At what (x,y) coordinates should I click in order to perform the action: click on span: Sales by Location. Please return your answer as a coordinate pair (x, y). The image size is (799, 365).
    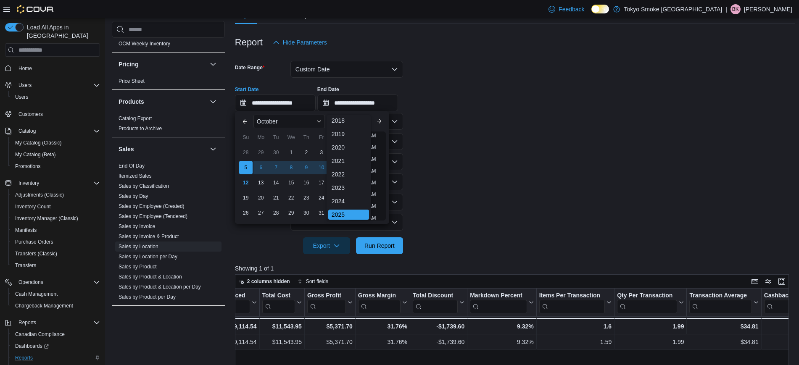
    Looking at the image, I should click on (138, 247).